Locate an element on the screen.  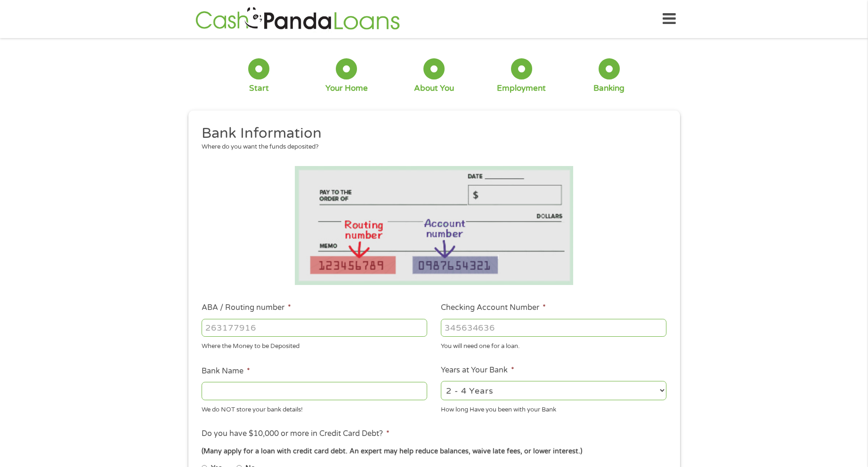
div: About You is located at coordinates (434, 89).